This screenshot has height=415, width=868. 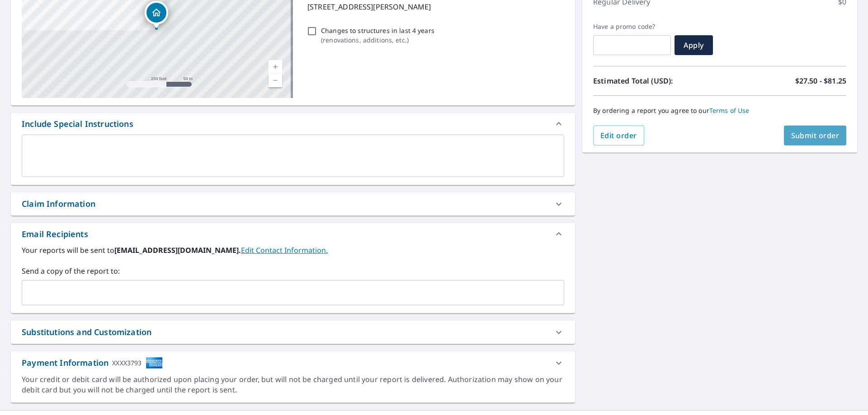 What do you see at coordinates (377, 30) in the screenshot?
I see `p: Changes to structures in last 4 years` at bounding box center [377, 30].